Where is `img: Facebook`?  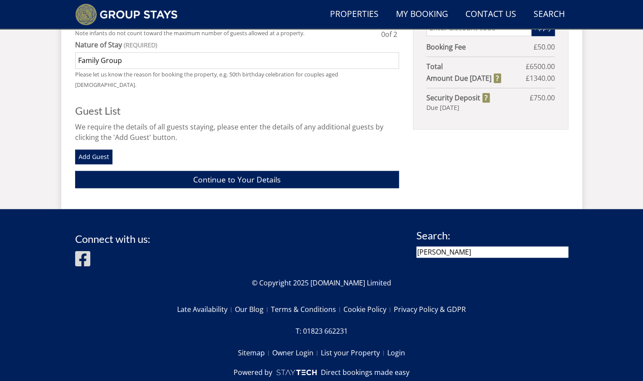
img: Facebook is located at coordinates (83, 259).